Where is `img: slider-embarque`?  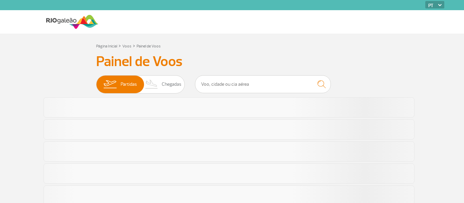 img: slider-embarque is located at coordinates (110, 85).